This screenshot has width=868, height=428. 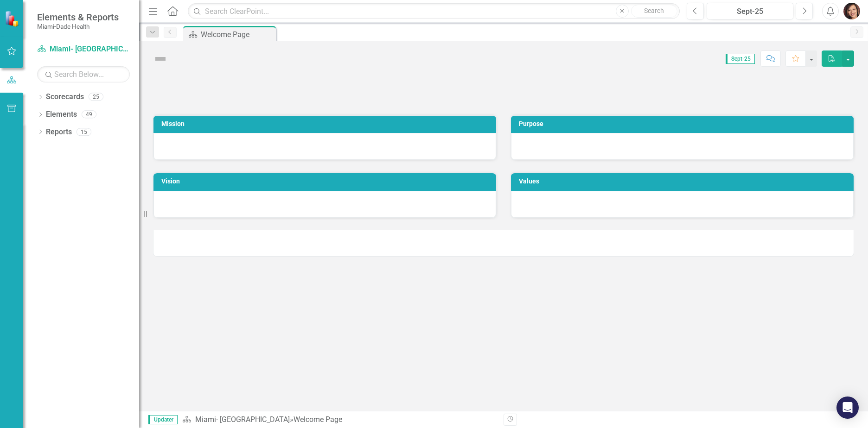 I want to click on button: Search, so click(x=654, y=11).